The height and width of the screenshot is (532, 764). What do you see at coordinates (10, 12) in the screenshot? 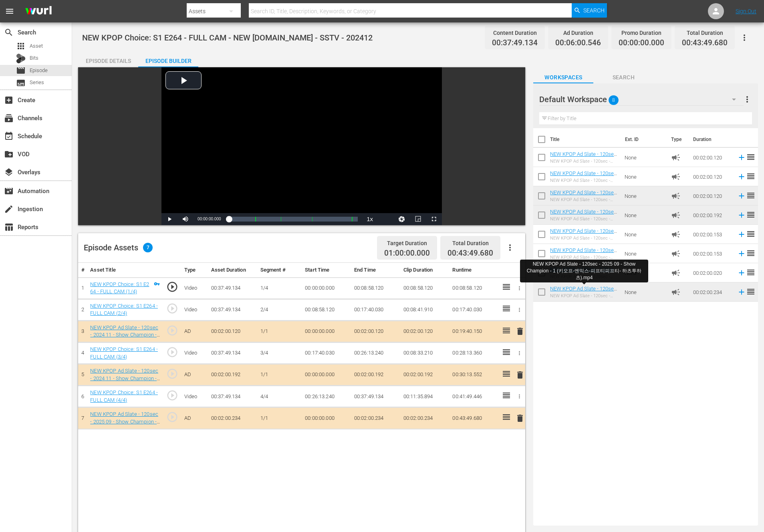
I see `span: menu` at bounding box center [10, 12].